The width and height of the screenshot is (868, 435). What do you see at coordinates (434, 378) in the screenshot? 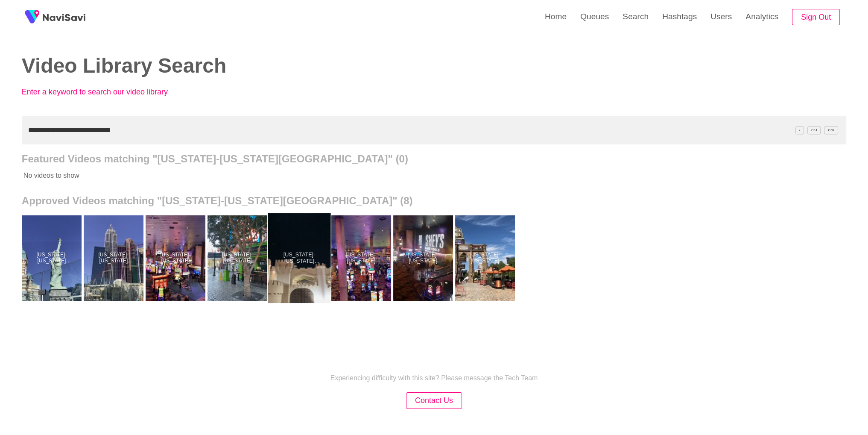
I see `p: Experiencing difficulty with this site? Please message the Tech Team` at bounding box center [434, 378].